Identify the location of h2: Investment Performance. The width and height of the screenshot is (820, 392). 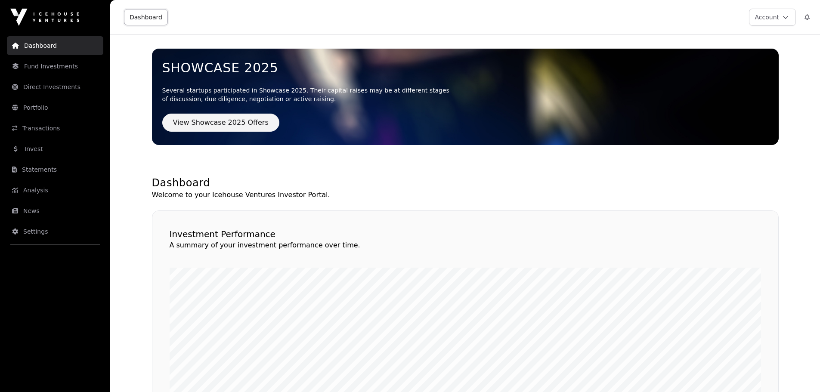
(465, 234).